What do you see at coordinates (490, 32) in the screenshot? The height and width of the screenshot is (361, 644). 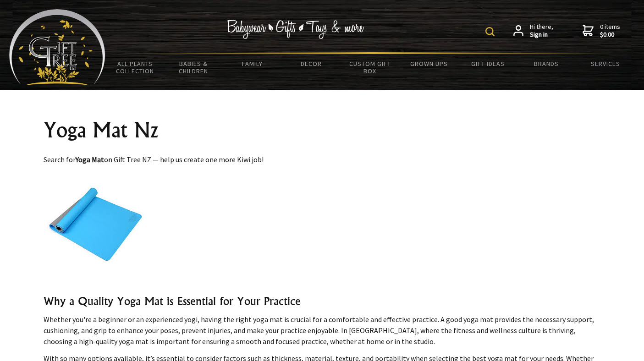 I see `img: product search` at bounding box center [490, 32].